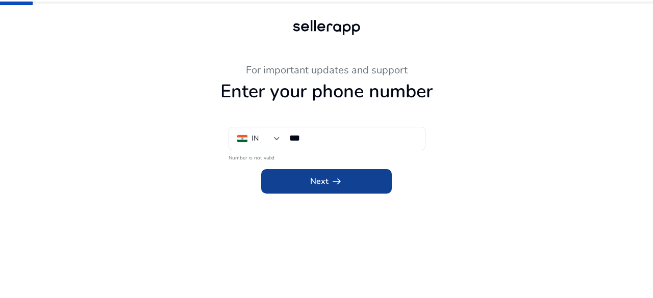 This screenshot has width=653, height=298. I want to click on div: IN, so click(255, 139).